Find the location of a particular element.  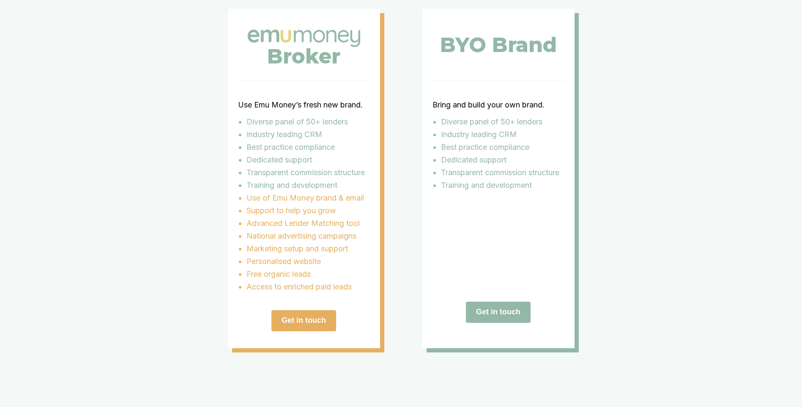

p: Access to enriched paid leads is located at coordinates (308, 287).